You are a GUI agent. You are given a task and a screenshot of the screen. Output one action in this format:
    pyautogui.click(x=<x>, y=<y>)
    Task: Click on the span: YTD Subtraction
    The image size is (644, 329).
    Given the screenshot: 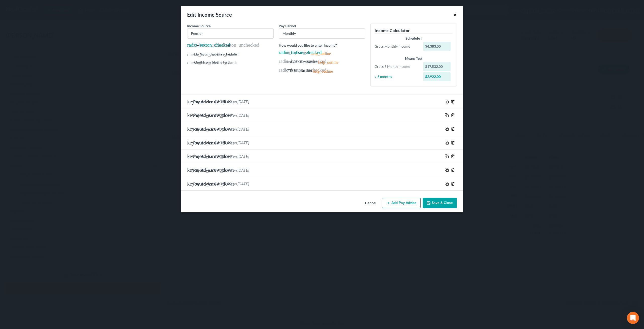 What is the action you would take?
    pyautogui.click(x=299, y=70)
    